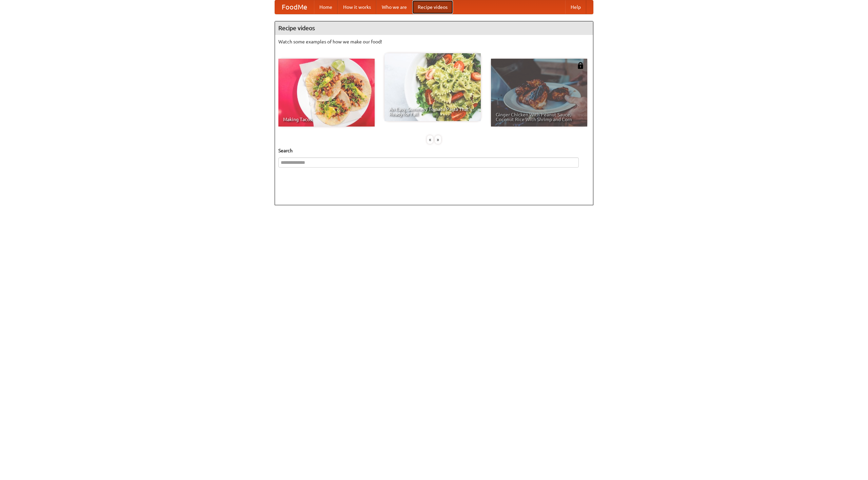  What do you see at coordinates (432, 87) in the screenshot?
I see `a: An Easy, Summery Tomato Pasta That's Ready for Fall` at bounding box center [432, 87].